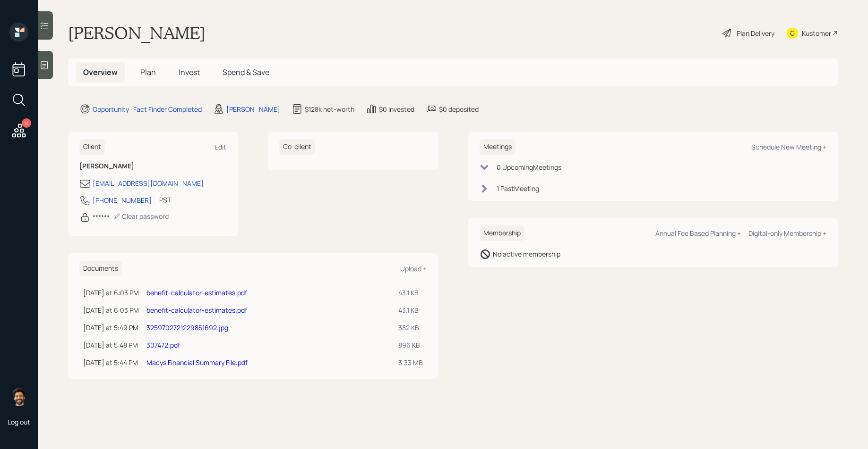  What do you see at coordinates (163, 345) in the screenshot?
I see `a: 307472.pdf` at bounding box center [163, 345].